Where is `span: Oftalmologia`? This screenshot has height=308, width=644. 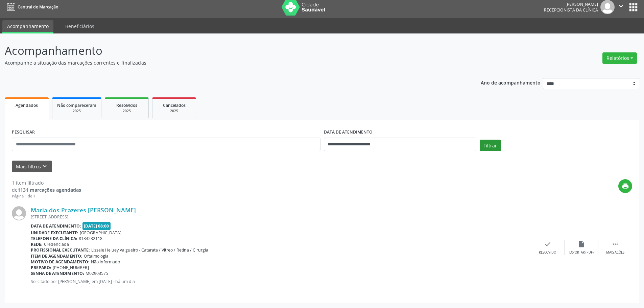
span: Oftalmologia is located at coordinates (96, 256).